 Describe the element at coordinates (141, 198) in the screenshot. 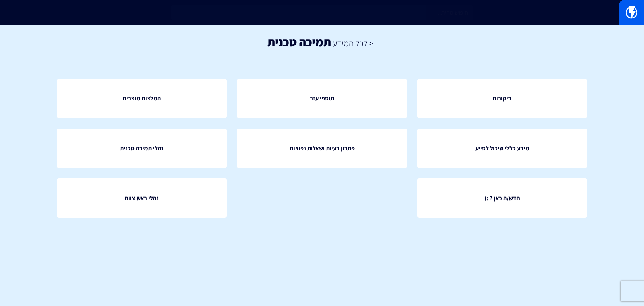

I see `span: נהלי ראש צוות` at that location.